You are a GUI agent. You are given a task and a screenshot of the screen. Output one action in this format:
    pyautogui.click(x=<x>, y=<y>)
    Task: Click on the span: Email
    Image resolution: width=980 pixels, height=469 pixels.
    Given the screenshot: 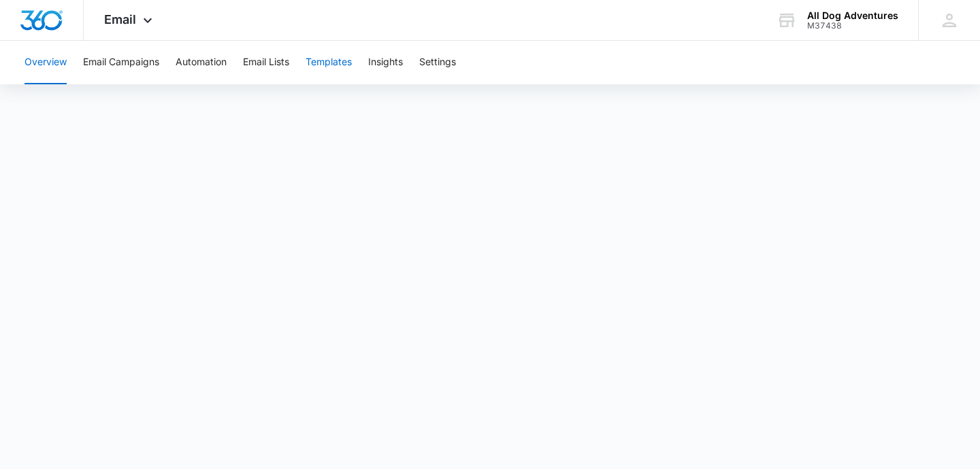 What is the action you would take?
    pyautogui.click(x=119, y=19)
    